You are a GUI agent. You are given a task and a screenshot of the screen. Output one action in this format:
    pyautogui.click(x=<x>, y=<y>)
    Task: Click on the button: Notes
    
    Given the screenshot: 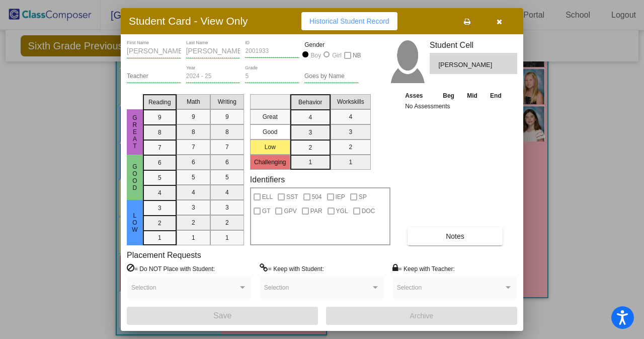 What is the action you would take?
    pyautogui.click(x=455, y=236)
    